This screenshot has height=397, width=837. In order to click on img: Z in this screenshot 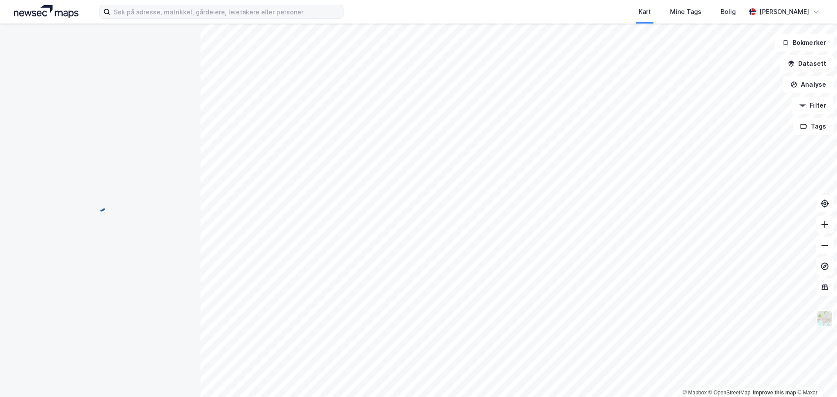, I will do `click(825, 319)`.